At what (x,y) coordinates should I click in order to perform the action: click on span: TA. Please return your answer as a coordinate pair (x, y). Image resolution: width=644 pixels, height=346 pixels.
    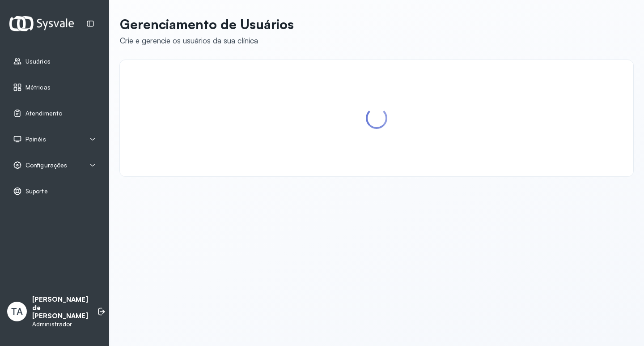
    Looking at the image, I should click on (17, 312).